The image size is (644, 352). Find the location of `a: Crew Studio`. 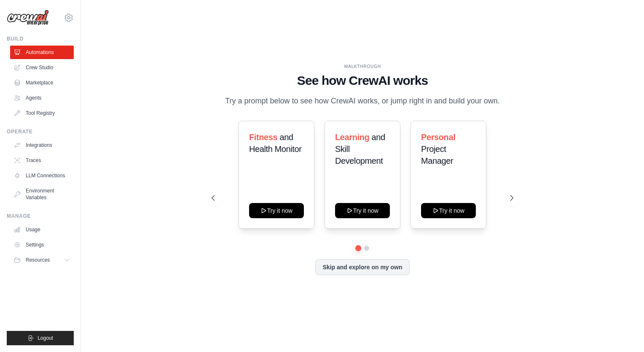

a: Crew Studio is located at coordinates (42, 67).